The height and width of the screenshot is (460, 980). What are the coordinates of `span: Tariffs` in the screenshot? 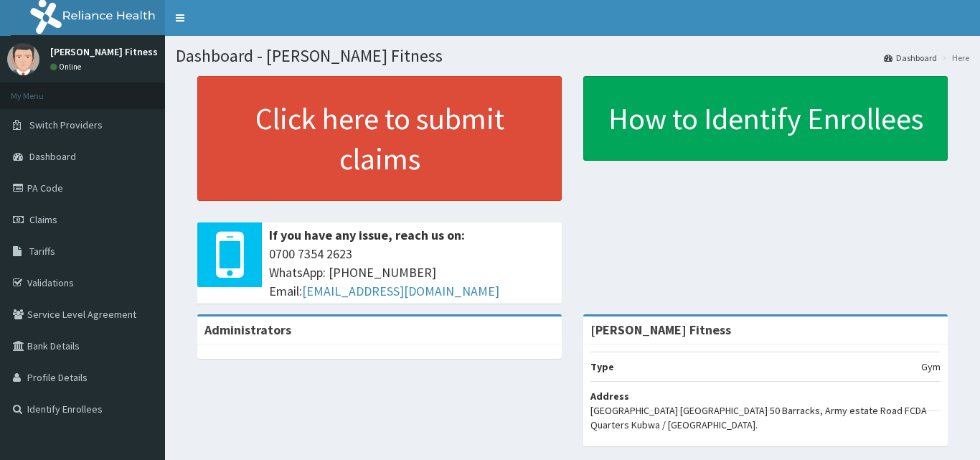 It's located at (43, 251).